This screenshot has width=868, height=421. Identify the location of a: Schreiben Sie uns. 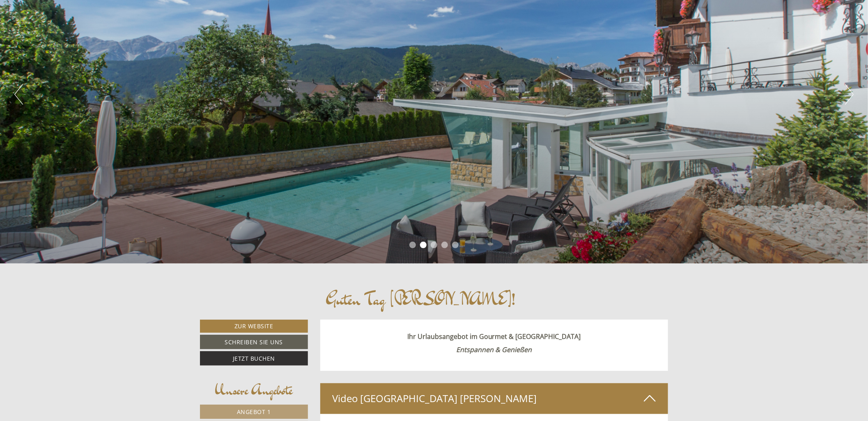
(254, 342).